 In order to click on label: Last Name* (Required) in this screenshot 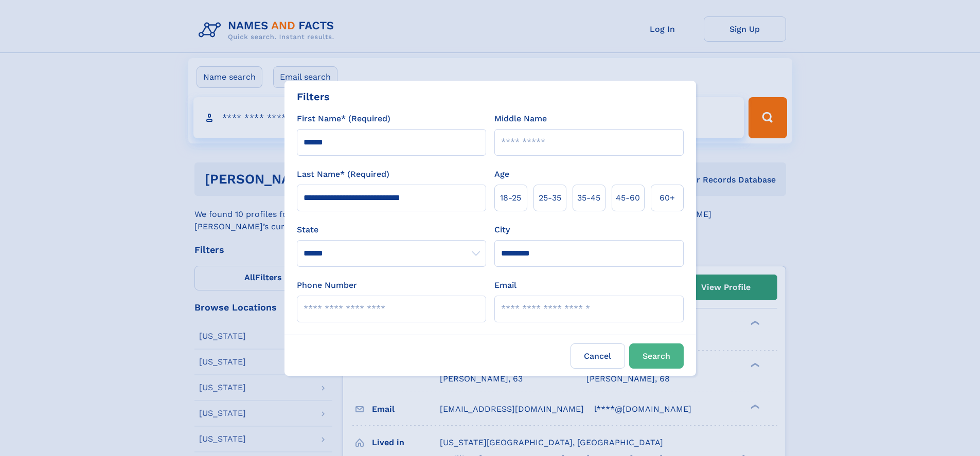, I will do `click(343, 174)`.